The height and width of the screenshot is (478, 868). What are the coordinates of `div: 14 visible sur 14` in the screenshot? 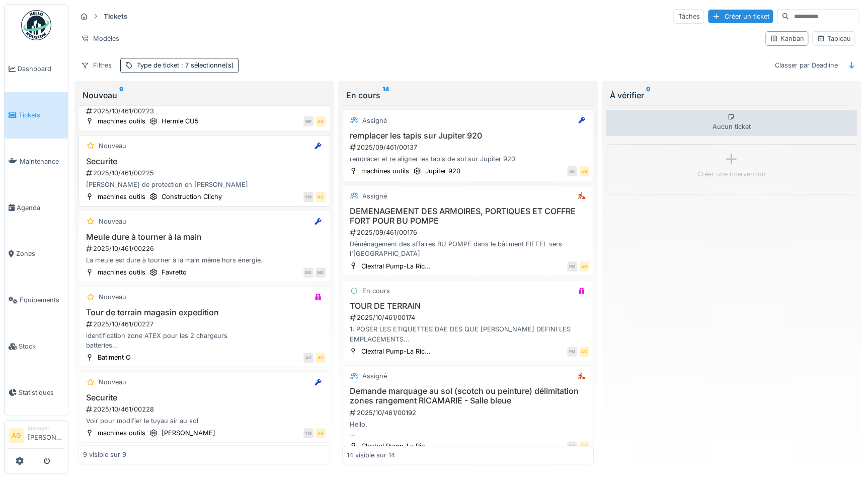 It's located at (370, 454).